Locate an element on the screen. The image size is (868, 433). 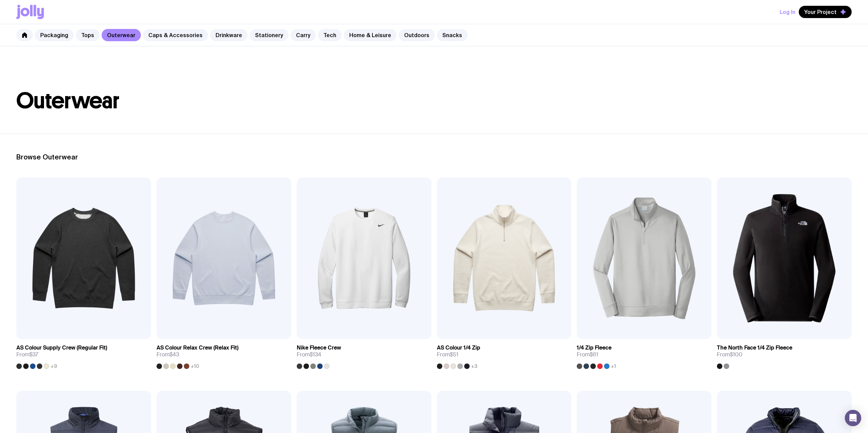
a: Nike Fleece CrewFrom$134 is located at coordinates (364, 354).